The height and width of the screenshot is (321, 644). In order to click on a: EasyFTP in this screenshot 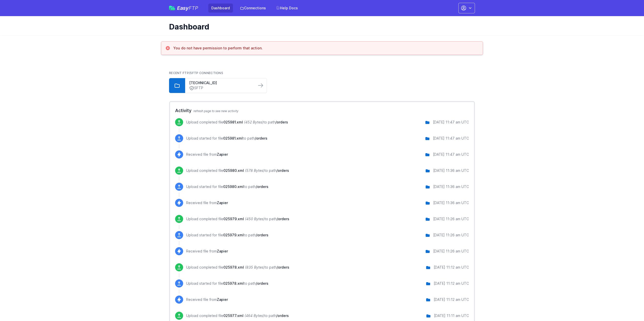, I will do `click(184, 8)`.